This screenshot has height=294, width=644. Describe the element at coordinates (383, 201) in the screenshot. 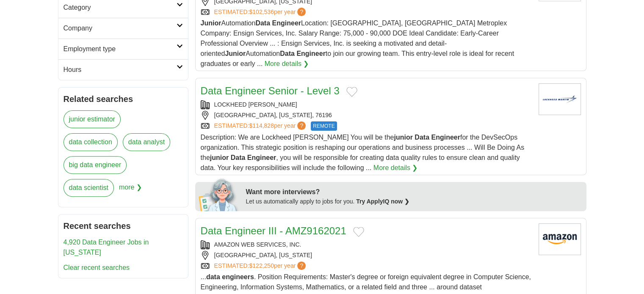

I see `a: Try ApplyIQ now ❯` at that location.